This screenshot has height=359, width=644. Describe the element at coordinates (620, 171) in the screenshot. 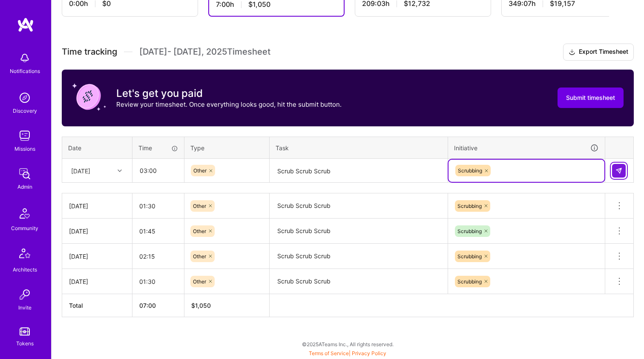

I see `div: null` at that location.